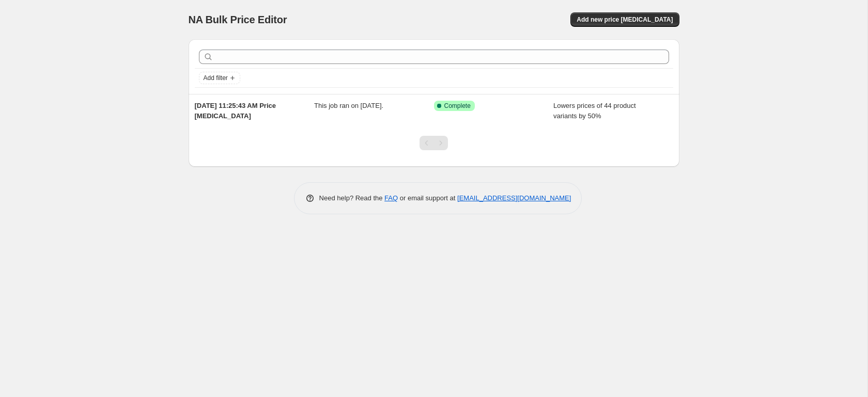  What do you see at coordinates (391, 198) in the screenshot?
I see `a: FAQ` at bounding box center [391, 198].